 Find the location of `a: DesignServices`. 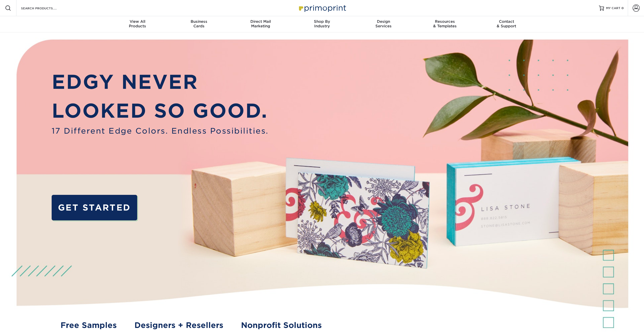

a: DesignServices is located at coordinates (384, 24).